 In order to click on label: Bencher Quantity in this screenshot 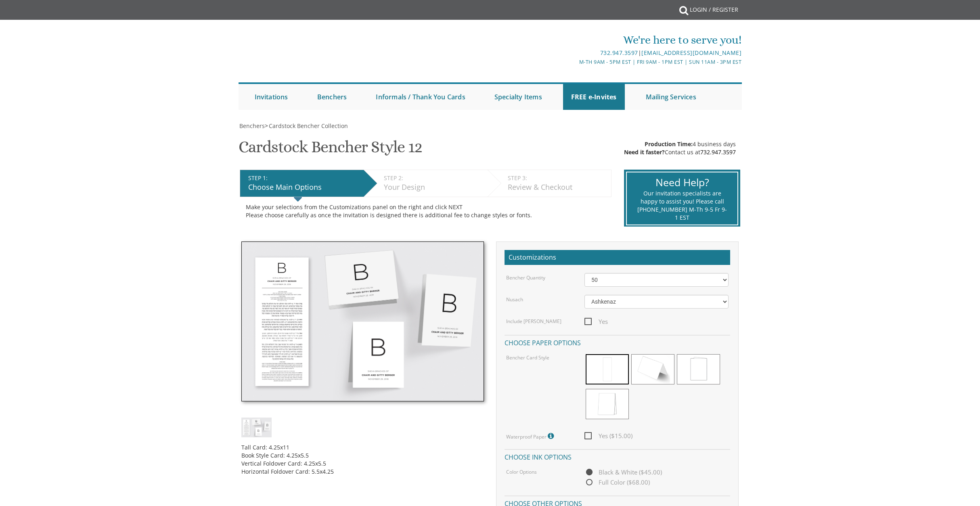, I will do `click(525, 277)`.